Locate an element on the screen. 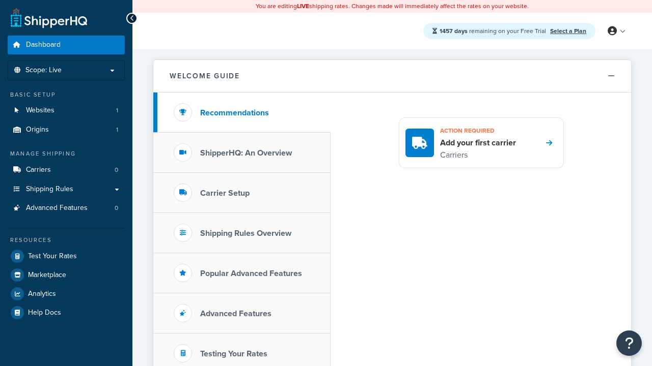  h3: Carrier Setup is located at coordinates (224, 193).